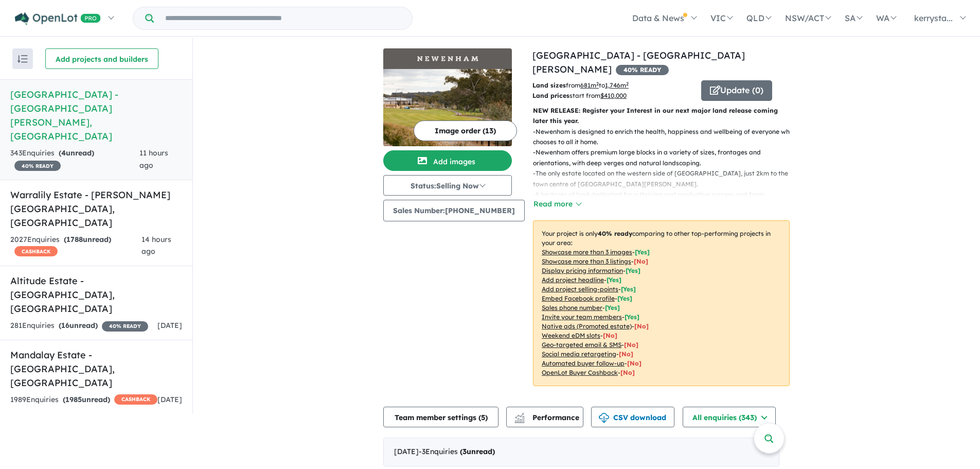  What do you see at coordinates (447, 98) in the screenshot?
I see `a: Newenham Adelaide Hills Estate - Mount Barker LogoNewenham Adelaide Hills Estate - Mount Barker` at bounding box center [447, 98].